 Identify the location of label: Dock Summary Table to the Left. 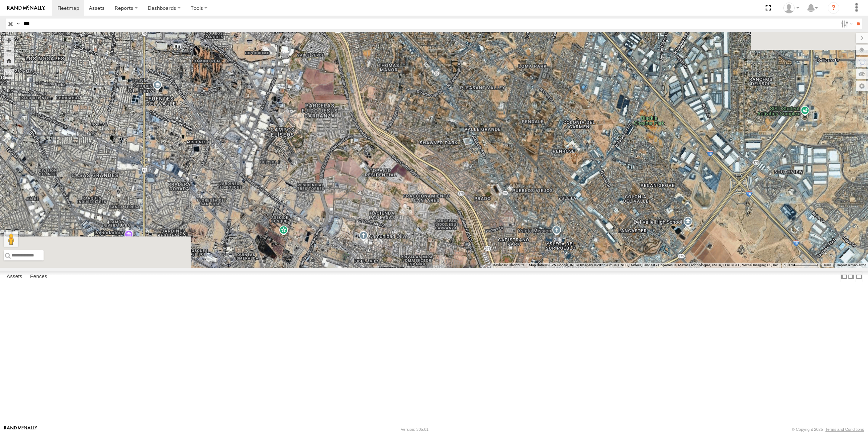
(844, 276).